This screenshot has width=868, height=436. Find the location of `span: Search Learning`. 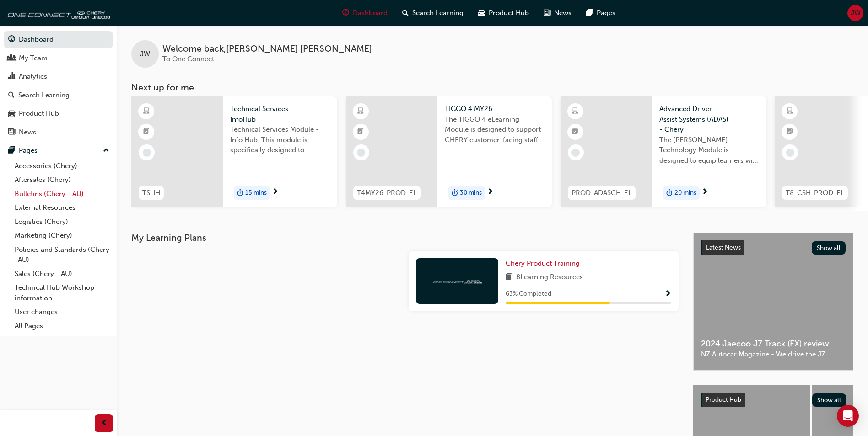

span: Search Learning is located at coordinates (438, 13).